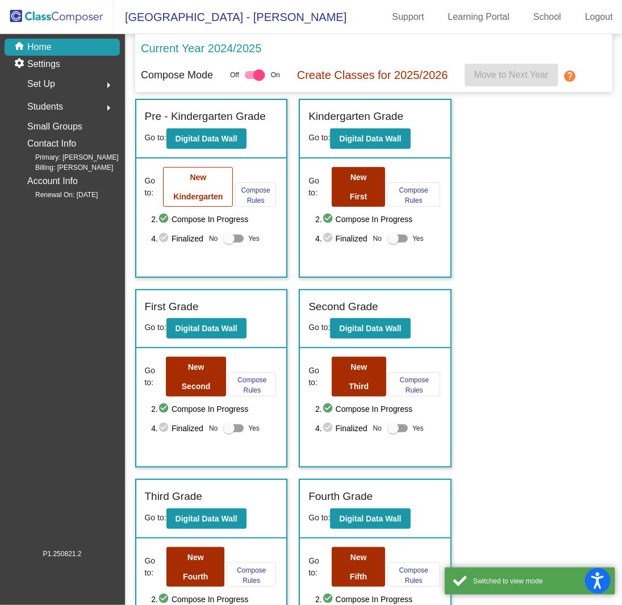 Image resolution: width=622 pixels, height=605 pixels. I want to click on p: Create Classes for 2025/2026, so click(372, 75).